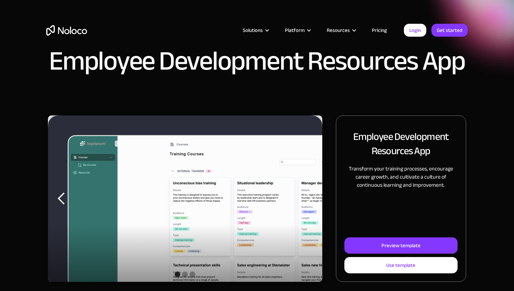 The height and width of the screenshot is (291, 514). What do you see at coordinates (401, 177) in the screenshot?
I see `p: Transform your training processes, encourage career growth, and cultivate a culture of continuous...` at bounding box center [401, 177].